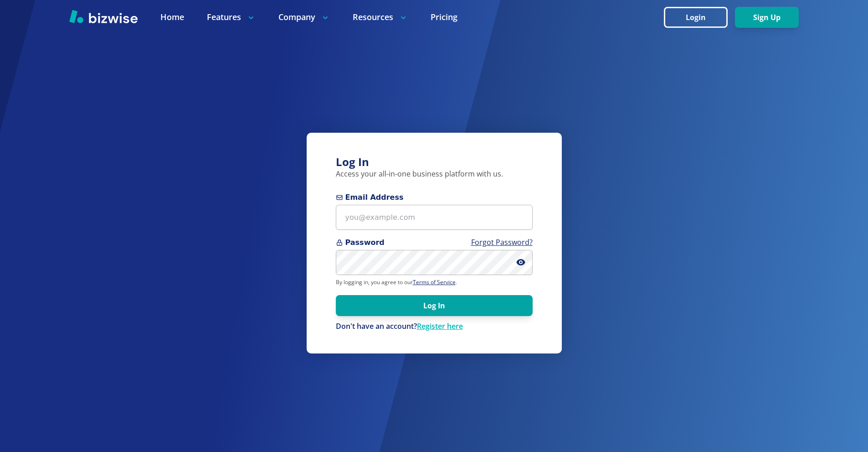 The height and width of the screenshot is (452, 868). What do you see at coordinates (434, 217) in the screenshot?
I see `input: you@example.com` at bounding box center [434, 217].